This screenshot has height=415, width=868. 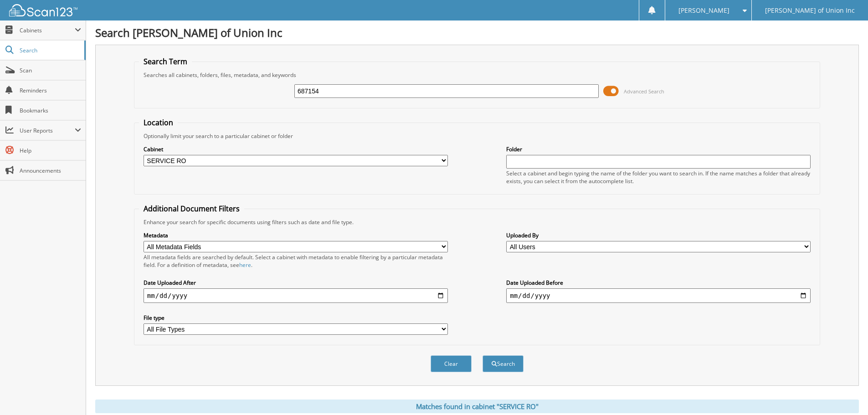 I want to click on span: Search, so click(x=49, y=50).